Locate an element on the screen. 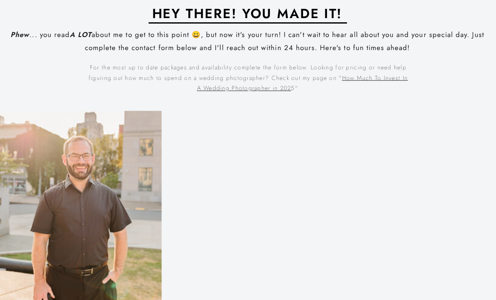  a: How Much To Invest In A Wedding Photographer in 202 is located at coordinates (303, 83).